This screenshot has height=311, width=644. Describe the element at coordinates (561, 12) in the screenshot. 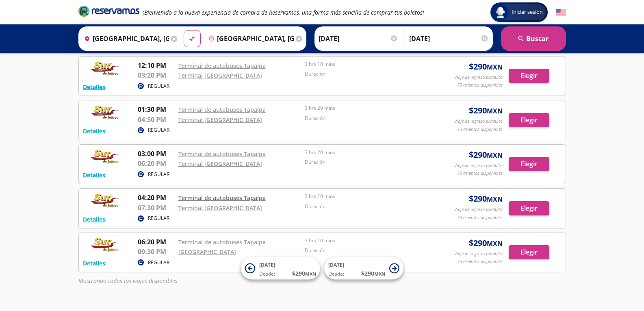

I see `button: English` at that location.